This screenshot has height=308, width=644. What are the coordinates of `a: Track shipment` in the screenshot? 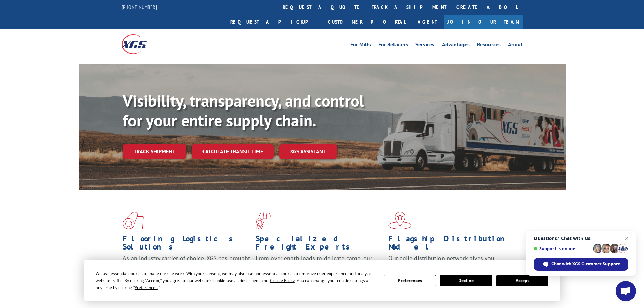 It's located at (154, 152).